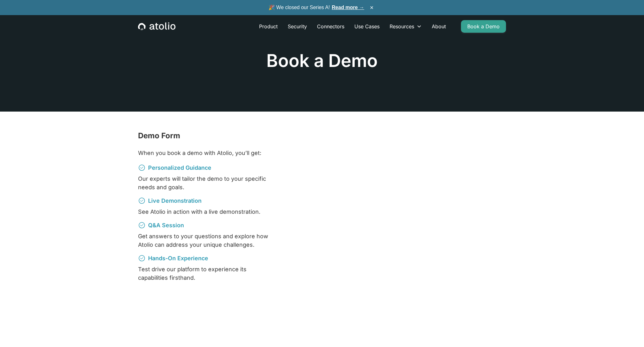 The width and height of the screenshot is (644, 347). I want to click on a: Connectors, so click(330, 27).